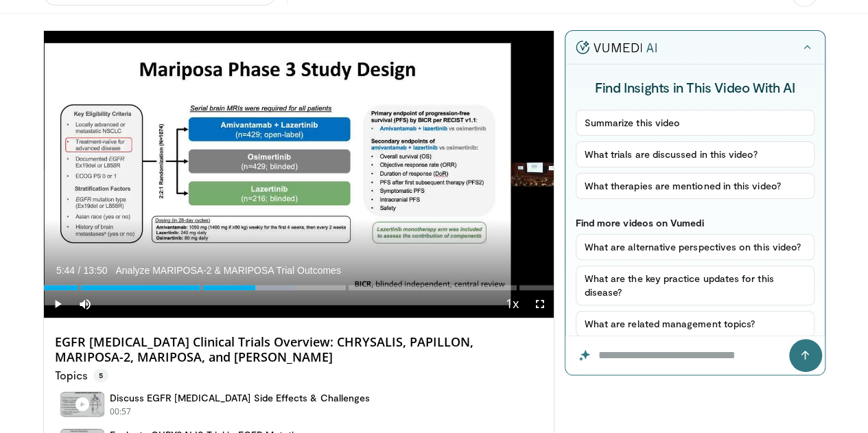 Image resolution: width=868 pixels, height=433 pixels. Describe the element at coordinates (298, 174) in the screenshot. I see `video-js: Video Player` at that location.